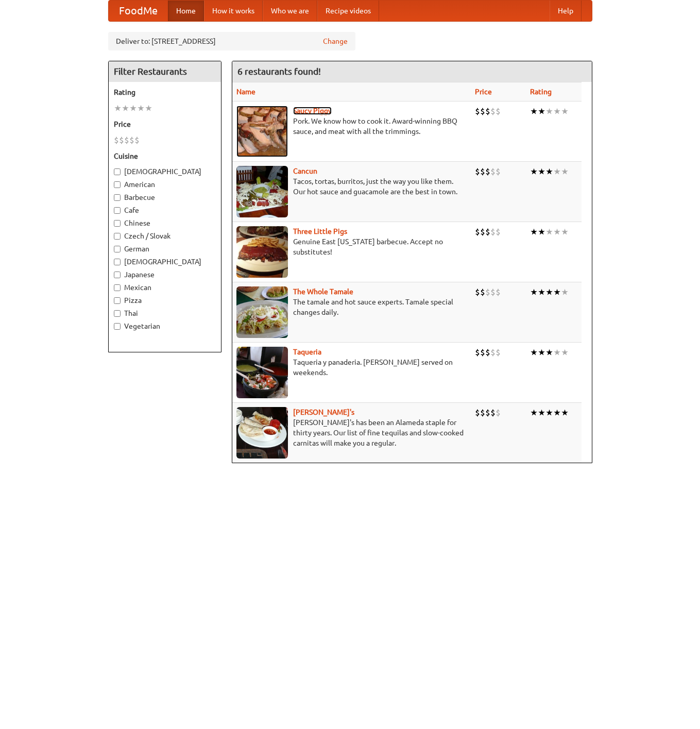 The height and width of the screenshot is (729, 700). What do you see at coordinates (165, 326) in the screenshot?
I see `label: Vegetarian` at bounding box center [165, 326].